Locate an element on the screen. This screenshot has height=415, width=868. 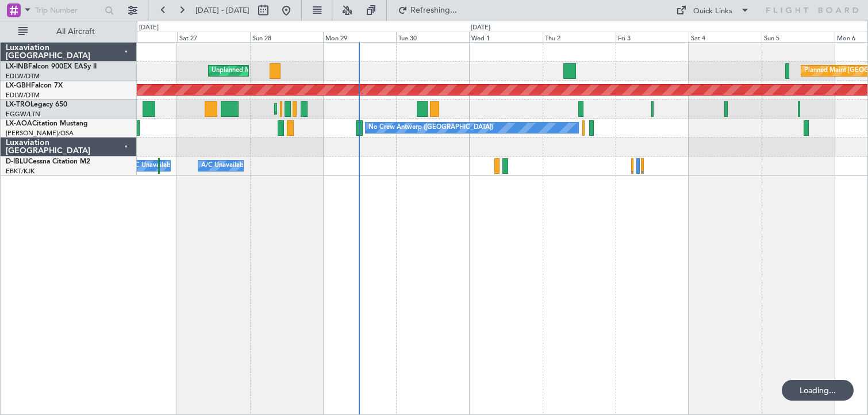
div: Tue 30 is located at coordinates (432, 37).